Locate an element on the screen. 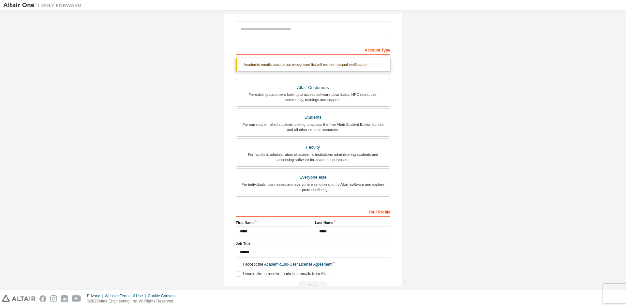 Image resolution: width=626 pixels, height=308 pixels. img: Altair One is located at coordinates (44, 5).